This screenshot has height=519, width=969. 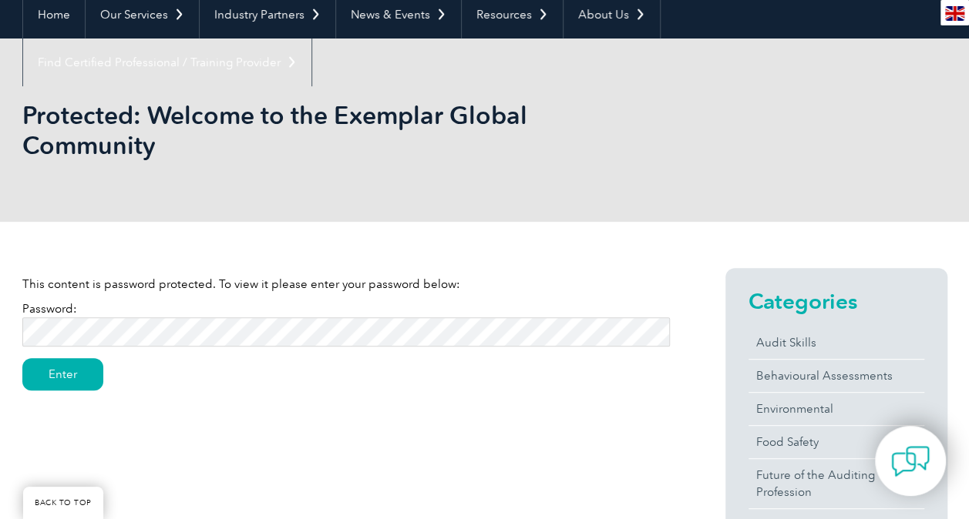 I want to click on a: Food Safety, so click(x=836, y=442).